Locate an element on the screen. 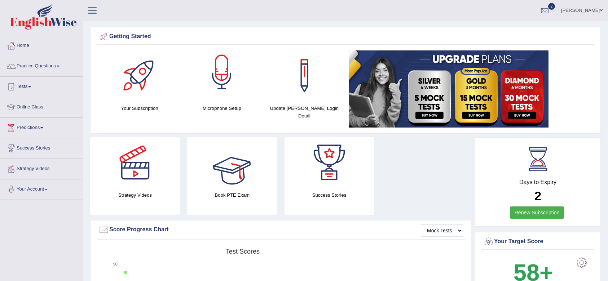 The image size is (608, 281). a: Tests is located at coordinates (41, 86).